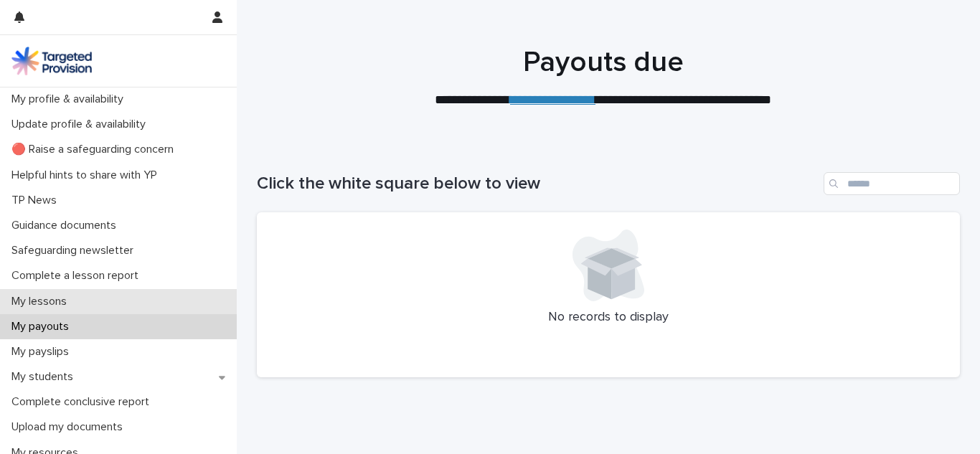 Image resolution: width=980 pixels, height=454 pixels. Describe the element at coordinates (77, 275) in the screenshot. I see `p: Complete a lesson report` at that location.